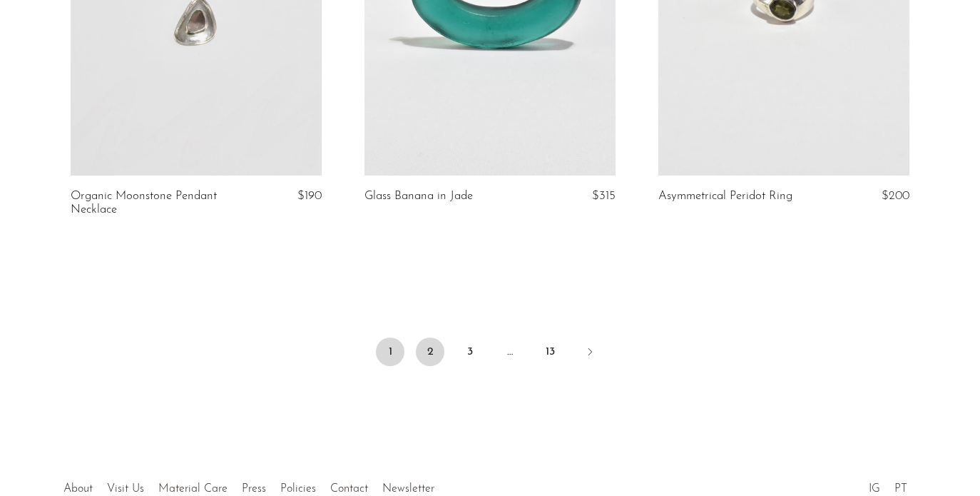 The height and width of the screenshot is (496, 980). Describe the element at coordinates (193, 489) in the screenshot. I see `a: Material Care` at that location.